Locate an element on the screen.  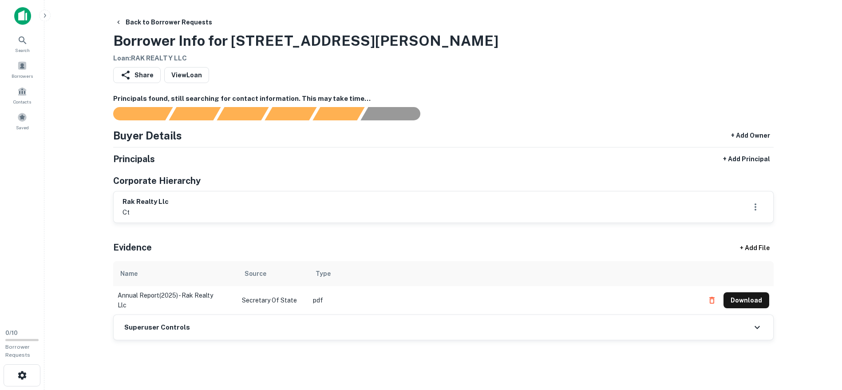
a: Saved is located at coordinates (22, 121).